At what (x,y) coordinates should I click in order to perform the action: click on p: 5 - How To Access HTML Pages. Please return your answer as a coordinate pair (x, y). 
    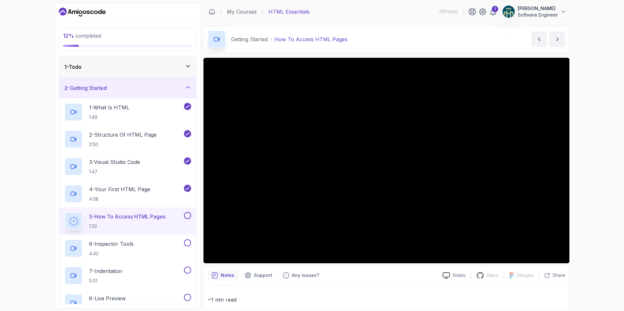
    Looking at the image, I should click on (127, 217).